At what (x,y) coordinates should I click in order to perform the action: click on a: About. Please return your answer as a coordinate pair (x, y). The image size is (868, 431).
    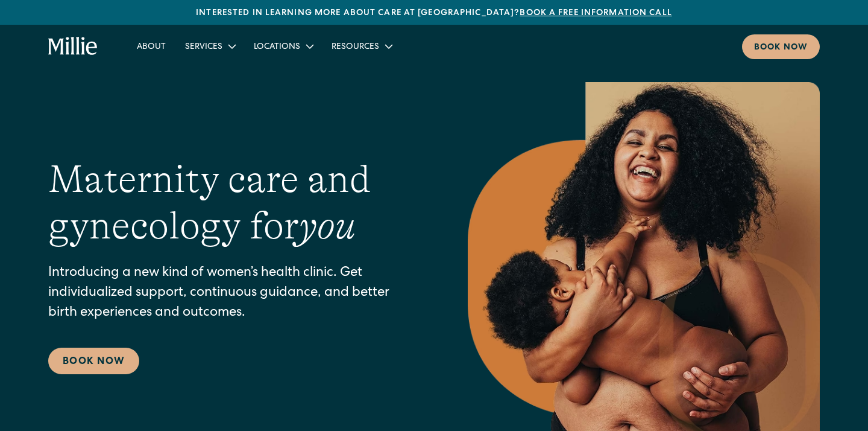
    Looking at the image, I should click on (151, 46).